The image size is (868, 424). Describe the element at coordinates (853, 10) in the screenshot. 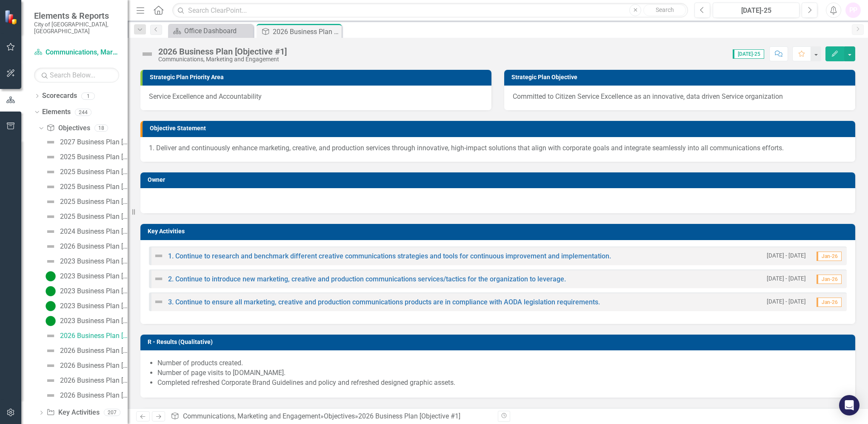

I see `div: PP` at that location.